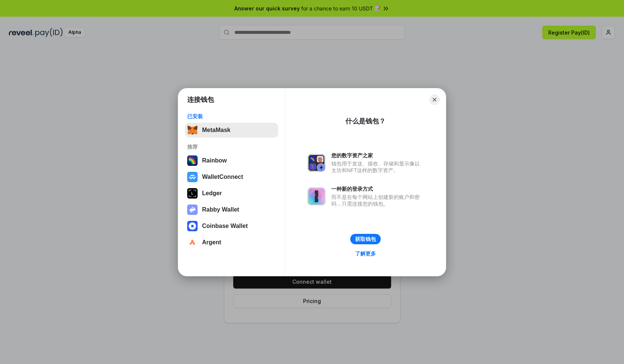 This screenshot has height=364, width=624. I want to click on button: Argent, so click(231, 243).